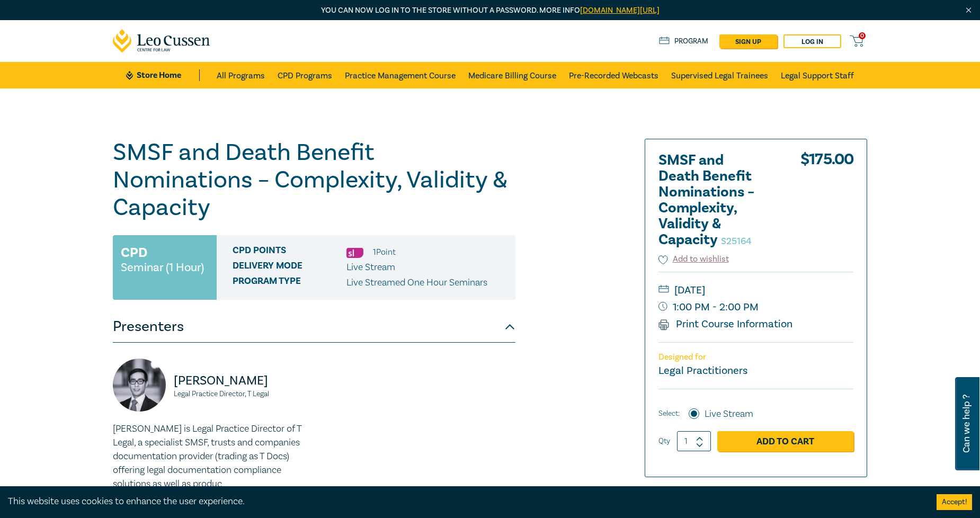  What do you see at coordinates (693, 259) in the screenshot?
I see `button: Add to wishlist` at bounding box center [693, 259].